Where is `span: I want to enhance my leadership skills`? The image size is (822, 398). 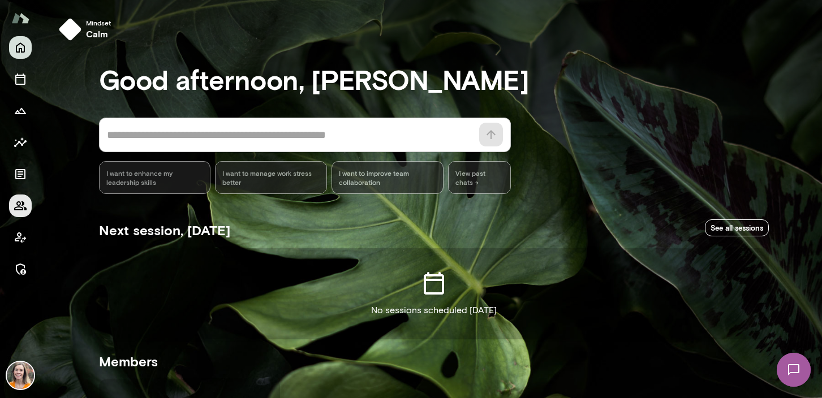 span: I want to enhance my leadership skills is located at coordinates (155, 178).